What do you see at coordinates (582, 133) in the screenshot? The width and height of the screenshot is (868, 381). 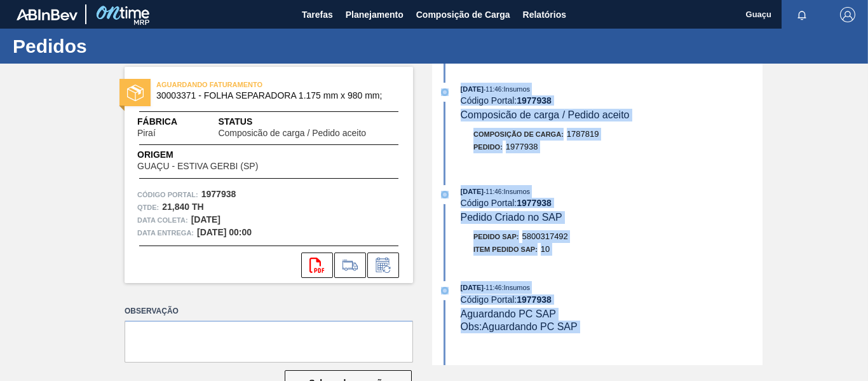 I see `span: 1787819` at bounding box center [582, 133].